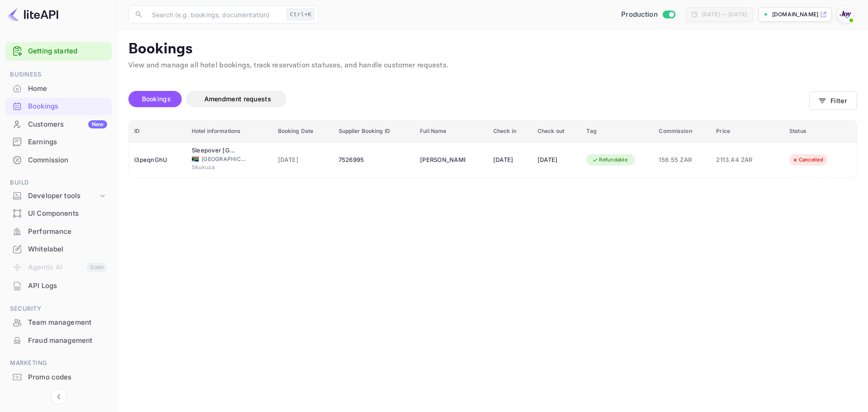  What do you see at coordinates (158, 161) in the screenshot?
I see `div: l3peqnGhU` at bounding box center [158, 161].